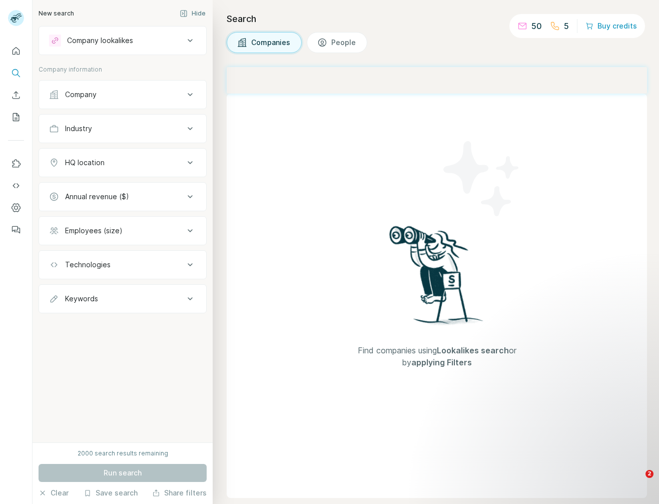  Describe the element at coordinates (56, 14) in the screenshot. I see `div: New search` at that location.